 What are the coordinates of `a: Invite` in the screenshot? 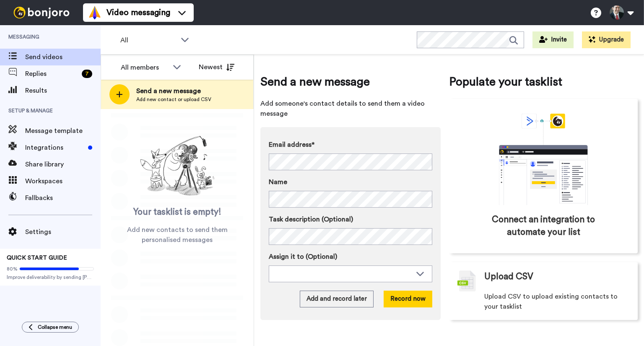 It's located at (553, 40).